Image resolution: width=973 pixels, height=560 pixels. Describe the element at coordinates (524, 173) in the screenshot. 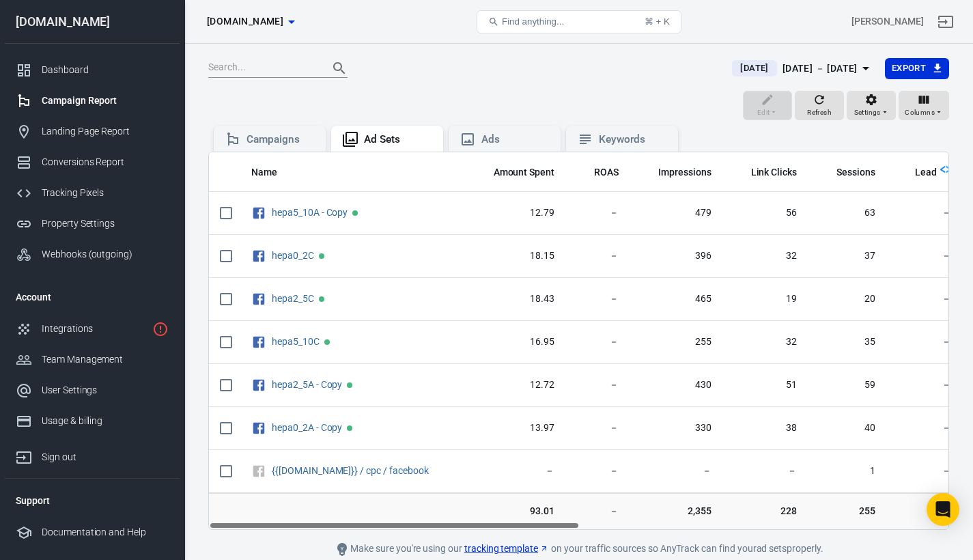

I see `span: Amount Spent` at that location.